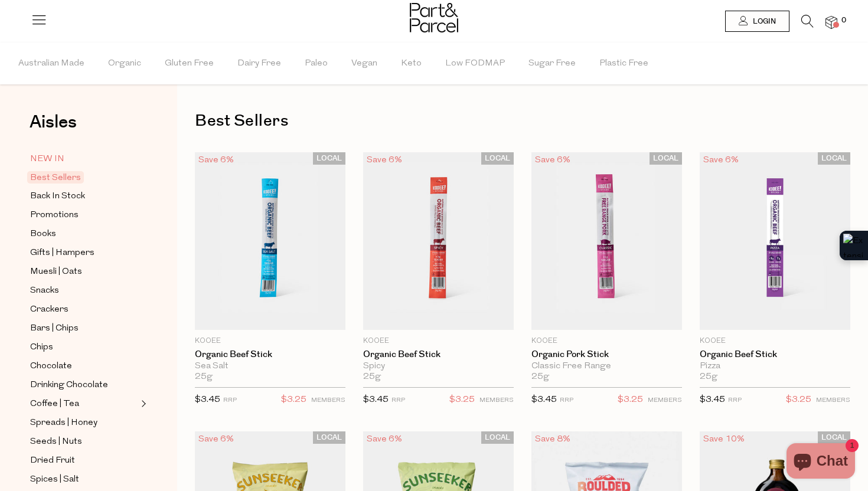  Describe the element at coordinates (475, 63) in the screenshot. I see `span: Low FODMAP` at that location.